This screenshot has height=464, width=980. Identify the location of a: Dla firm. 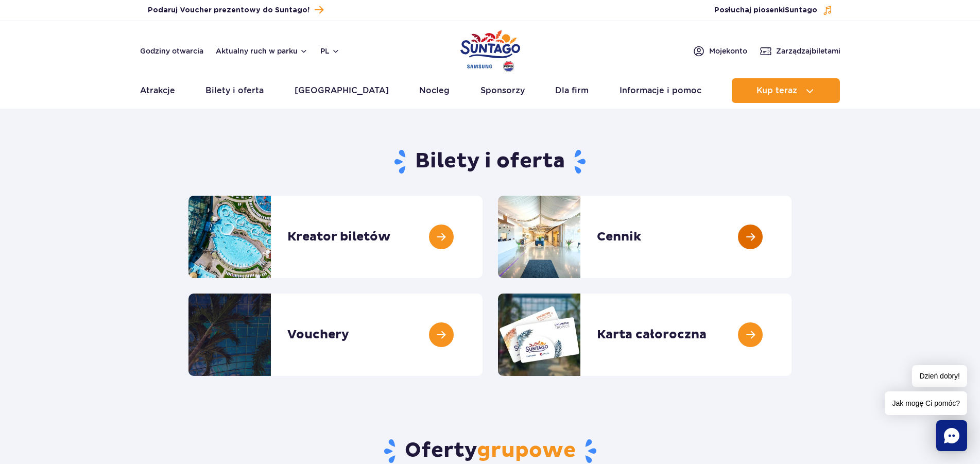
(572, 91).